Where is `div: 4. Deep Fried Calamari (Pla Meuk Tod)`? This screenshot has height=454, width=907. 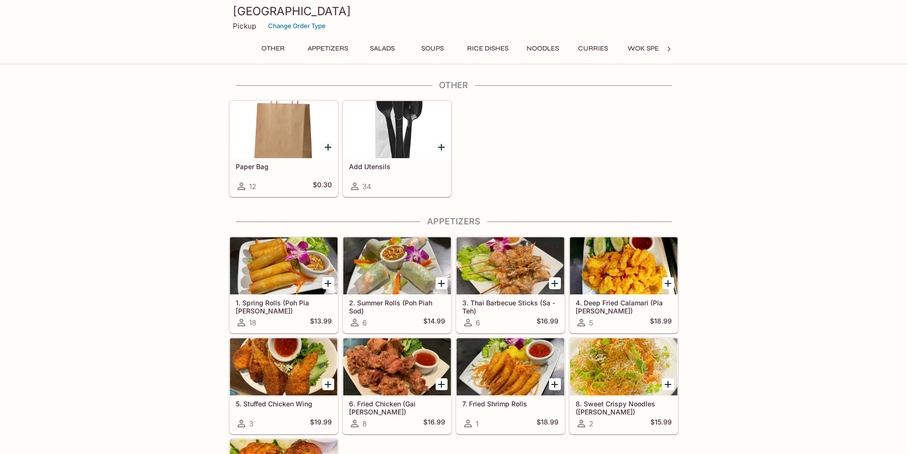
div: 4. Deep Fried Calamari (Pla Meuk Tod) is located at coordinates (624, 266).